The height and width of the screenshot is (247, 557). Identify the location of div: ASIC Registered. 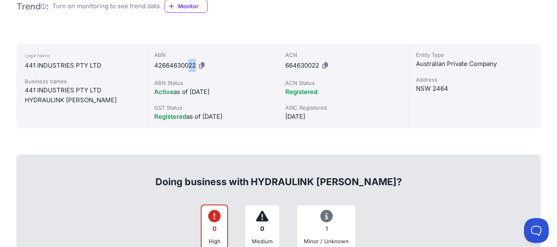
(344, 108).